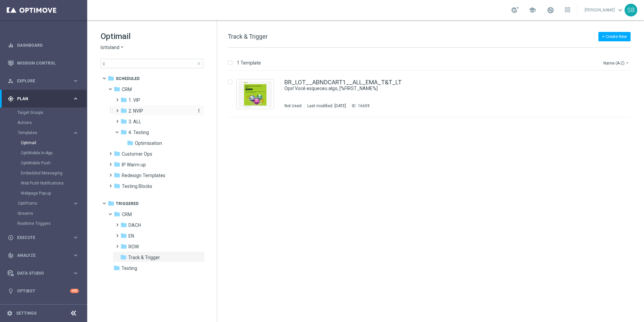 The width and height of the screenshot is (644, 322). What do you see at coordinates (249, 63) in the screenshot?
I see `p: 1 Template` at bounding box center [249, 63].